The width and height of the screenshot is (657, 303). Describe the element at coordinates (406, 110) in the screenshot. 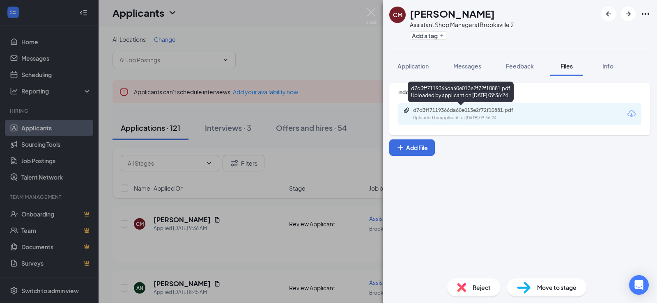

I see `svg: Paperclip` at that location.